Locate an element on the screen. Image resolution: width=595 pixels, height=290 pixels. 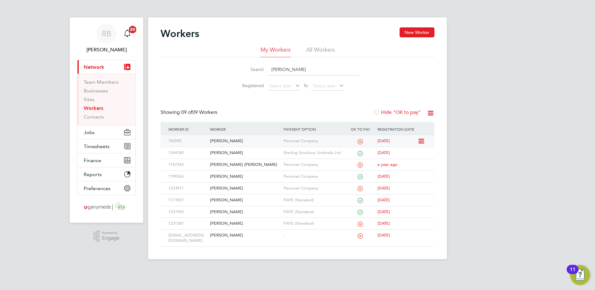
span: Timesheets is located at coordinates (97, 146).